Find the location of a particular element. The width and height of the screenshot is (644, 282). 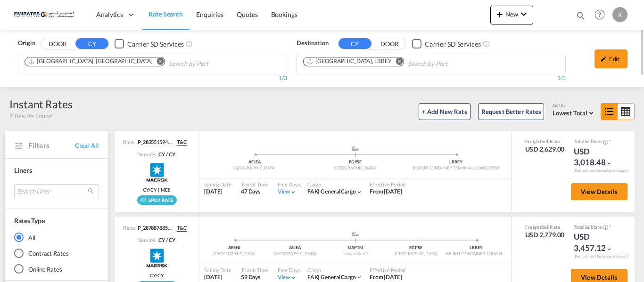

span: New is located at coordinates (511, 14).